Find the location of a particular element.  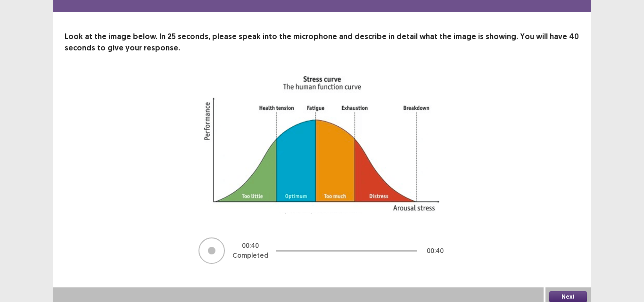

p: Look at the image below. In 25 seconds, please speak into the microphone and describe in detail w... is located at coordinates (322, 42).